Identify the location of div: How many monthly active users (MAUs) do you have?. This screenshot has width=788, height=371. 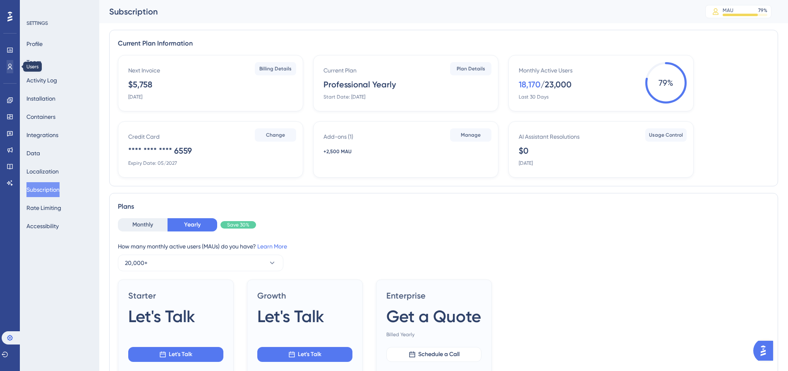
(444, 246).